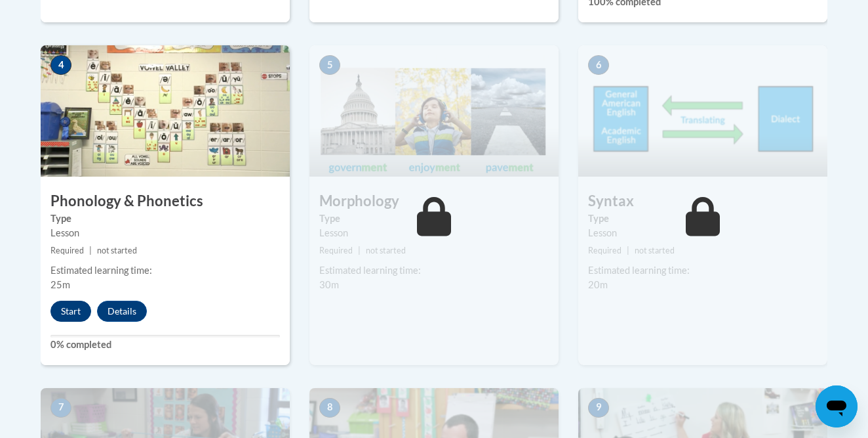 The width and height of the screenshot is (868, 438). What do you see at coordinates (71, 311) in the screenshot?
I see `button: Start` at bounding box center [71, 311].